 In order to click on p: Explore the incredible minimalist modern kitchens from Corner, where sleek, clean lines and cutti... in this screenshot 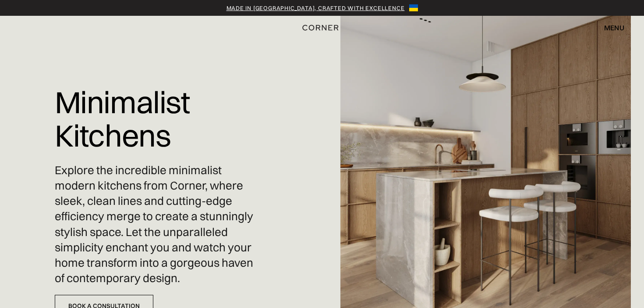, I will do `click(159, 224)`.